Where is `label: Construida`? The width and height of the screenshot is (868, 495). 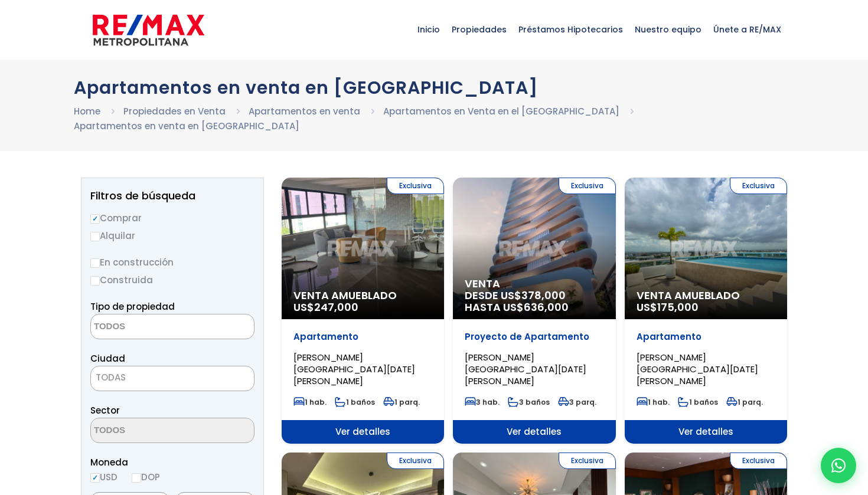
label: Construida is located at coordinates (172, 280).